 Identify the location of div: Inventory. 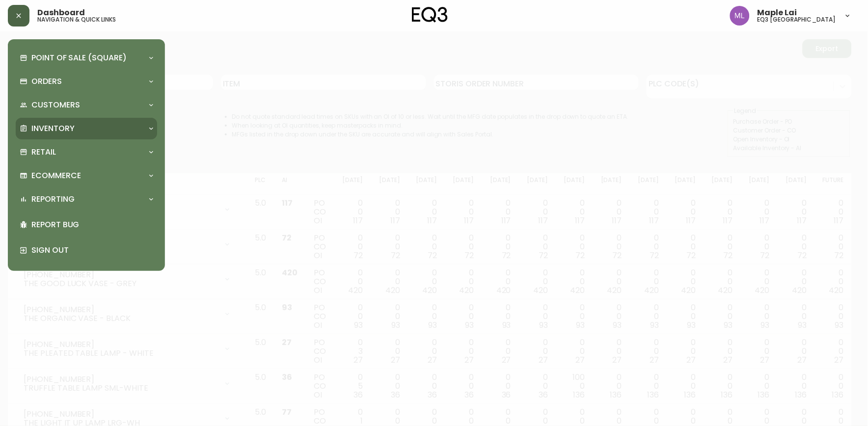
(87, 128).